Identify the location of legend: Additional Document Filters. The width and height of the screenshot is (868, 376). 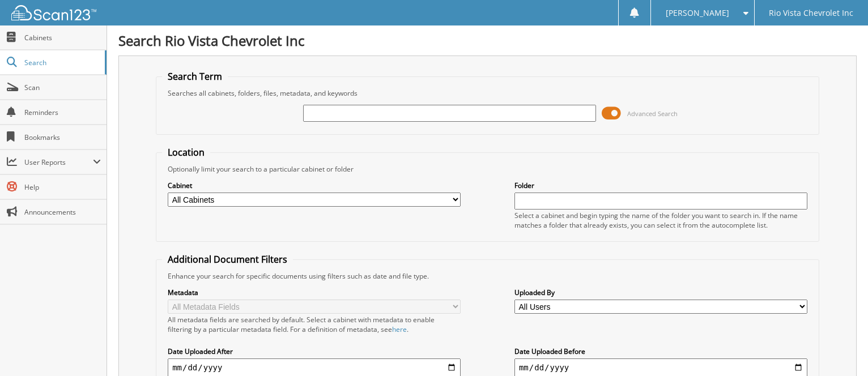
(228, 259).